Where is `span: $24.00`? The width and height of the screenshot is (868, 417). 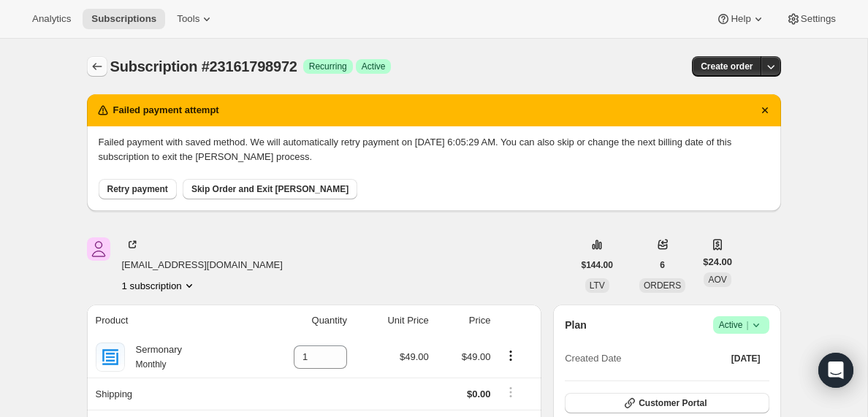 span: $24.00 is located at coordinates (717, 262).